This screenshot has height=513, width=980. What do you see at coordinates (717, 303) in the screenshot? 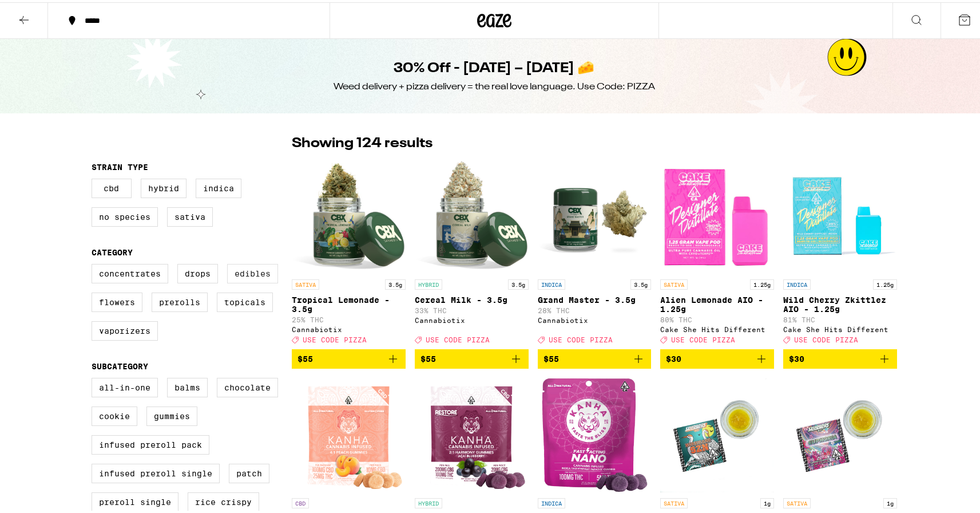
I see `p: Alien Lemonade AIO - 1.25g` at bounding box center [717, 303].